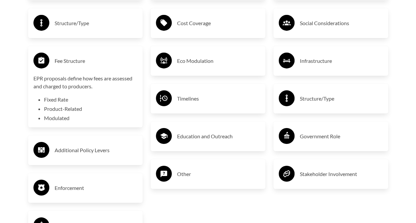 Image resolution: width=416 pixels, height=223 pixels. Describe the element at coordinates (96, 150) in the screenshot. I see `h3: Additional Policy Levers` at that location.